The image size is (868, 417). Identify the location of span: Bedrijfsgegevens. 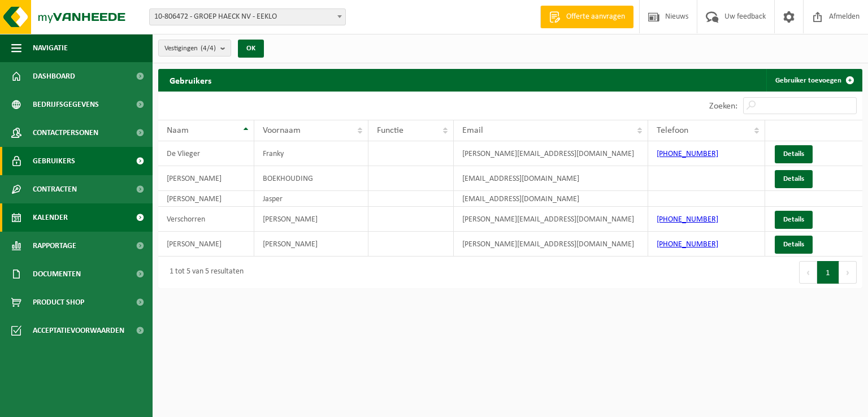
(65, 104).